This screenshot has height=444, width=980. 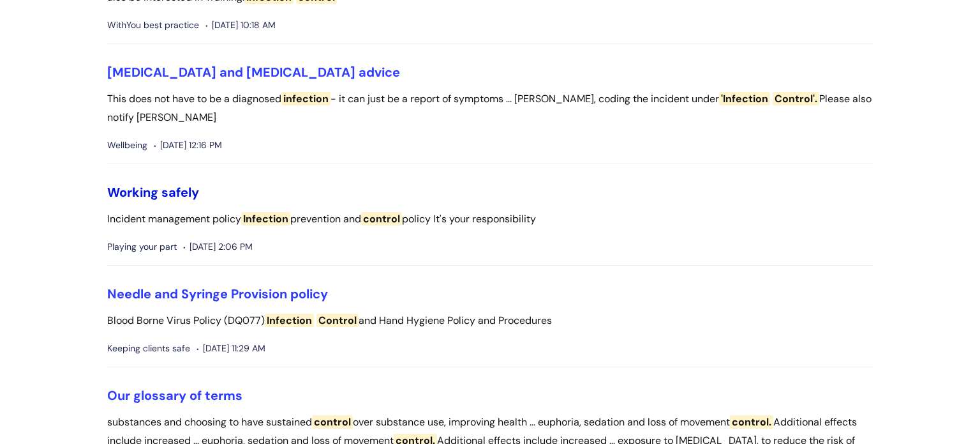 I want to click on span: Control'., so click(x=796, y=98).